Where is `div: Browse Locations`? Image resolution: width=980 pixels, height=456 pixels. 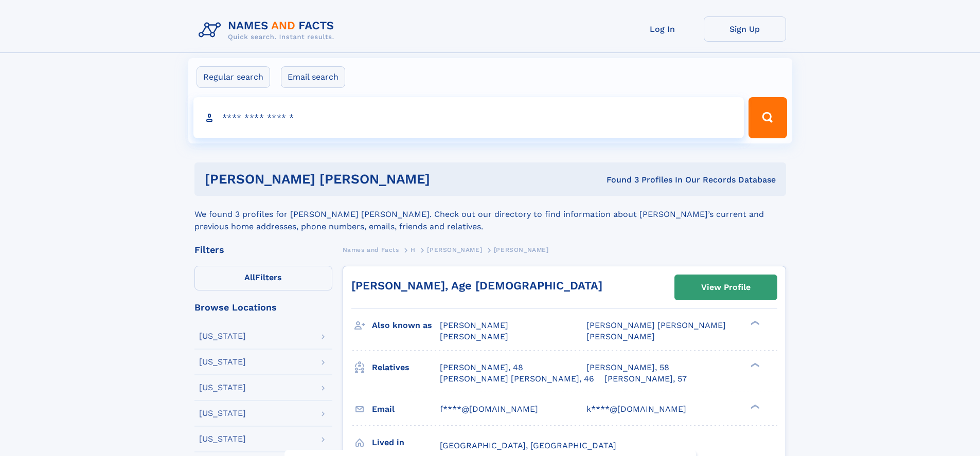 div: Browse Locations is located at coordinates (264, 307).